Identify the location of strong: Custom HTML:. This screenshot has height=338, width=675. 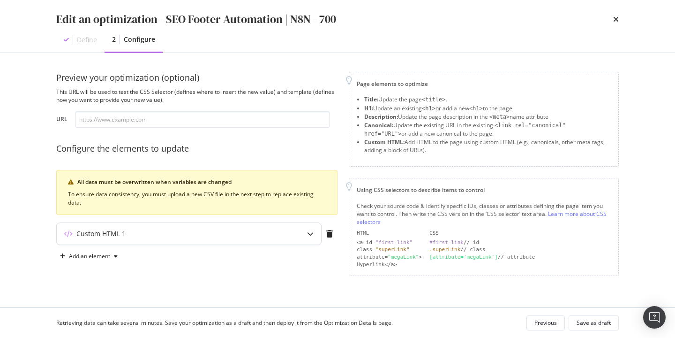
(385, 142).